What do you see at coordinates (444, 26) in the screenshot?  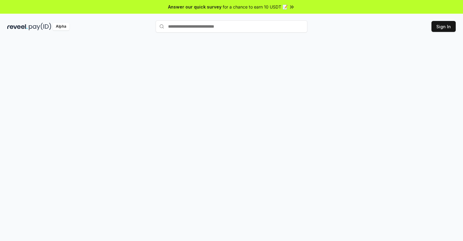 I see `button: Sign In` at bounding box center [444, 26].